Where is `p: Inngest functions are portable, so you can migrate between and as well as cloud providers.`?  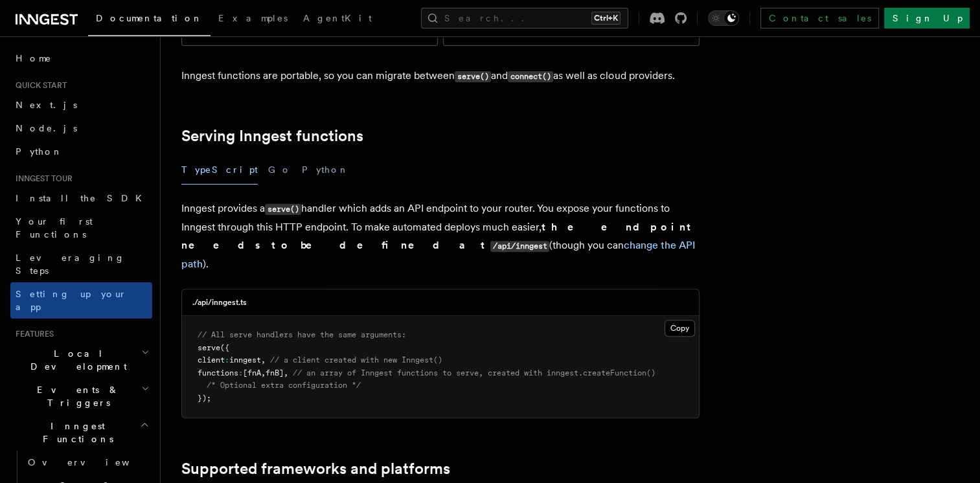 p: Inngest functions are portable, so you can migrate between and as well as cloud providers. is located at coordinates (440, 76).